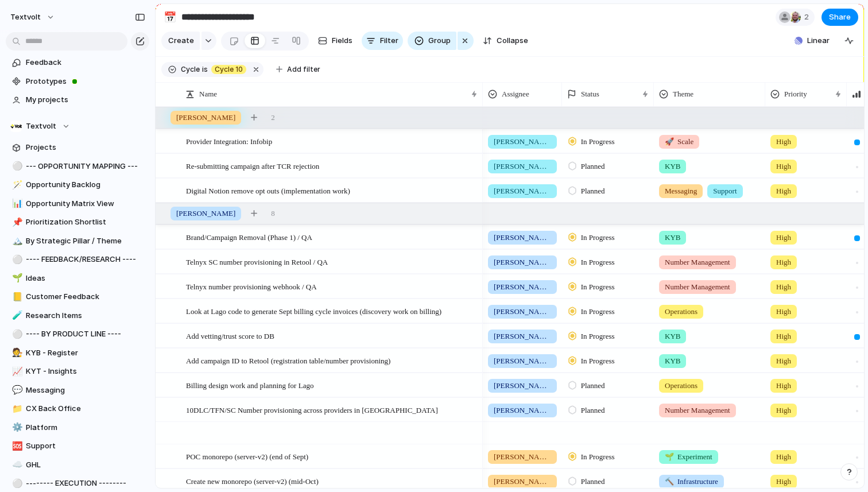 The height and width of the screenshot is (492, 868). What do you see at coordinates (208, 94) in the screenshot?
I see `span: Name` at bounding box center [208, 94].